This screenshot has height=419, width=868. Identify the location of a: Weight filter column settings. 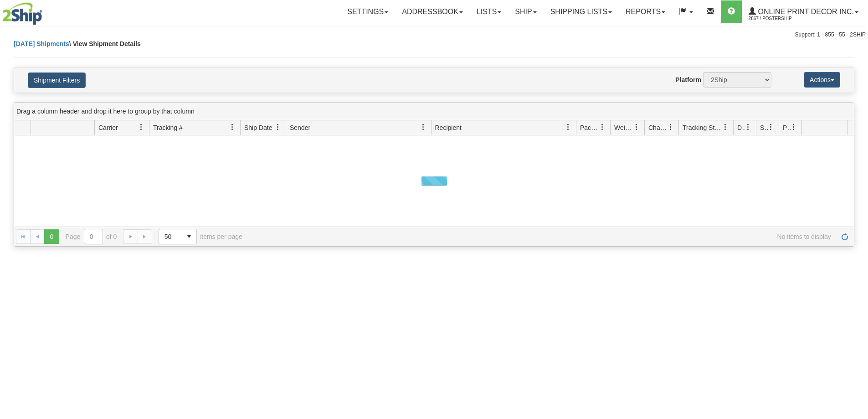
(636, 127).